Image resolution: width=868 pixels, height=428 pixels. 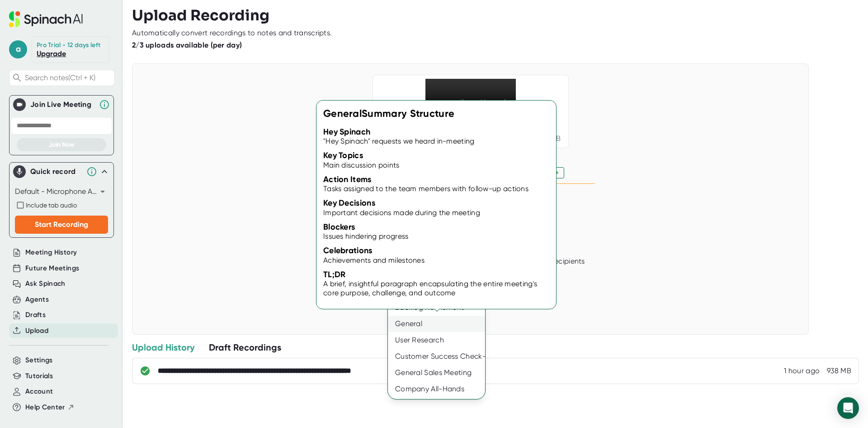 I want to click on div: Company All-Hands, so click(x=436, y=389).